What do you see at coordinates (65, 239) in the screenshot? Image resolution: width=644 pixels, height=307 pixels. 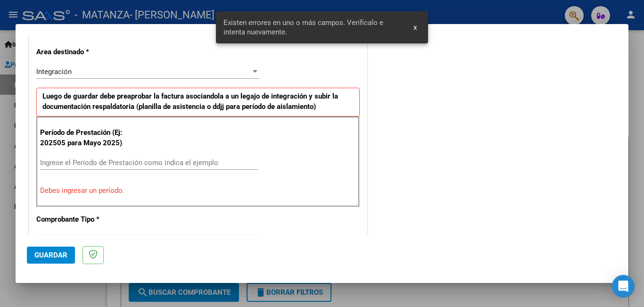 I see `span: Nota de Crédito C` at bounding box center [65, 239].